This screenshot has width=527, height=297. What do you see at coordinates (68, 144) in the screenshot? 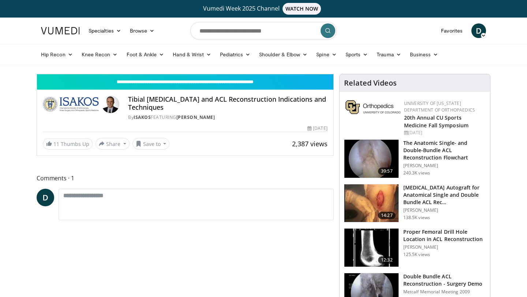
I see `a: 11 Thumbs Up` at bounding box center [68, 144].